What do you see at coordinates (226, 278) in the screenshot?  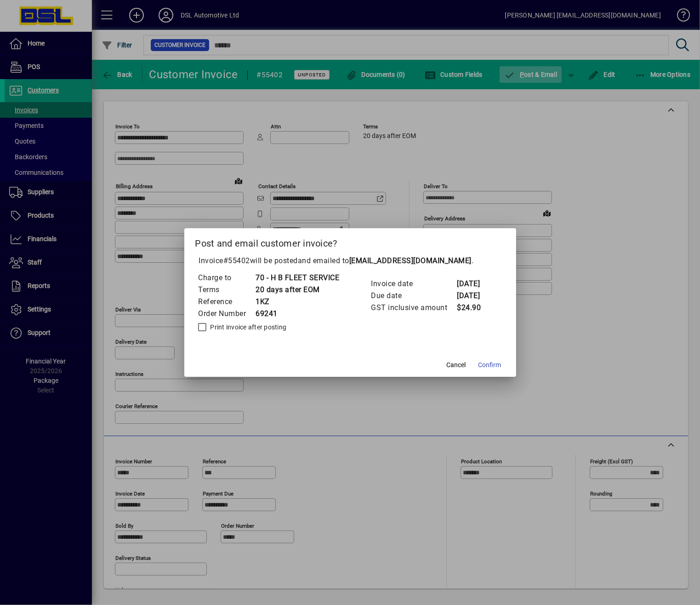 I see `td: Charge to` at bounding box center [226, 278].